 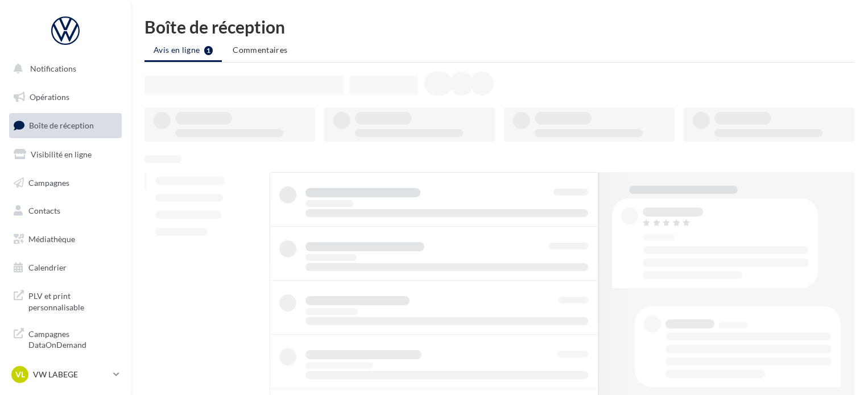 What do you see at coordinates (65, 239) in the screenshot?
I see `a: Médiathèque` at bounding box center [65, 239].